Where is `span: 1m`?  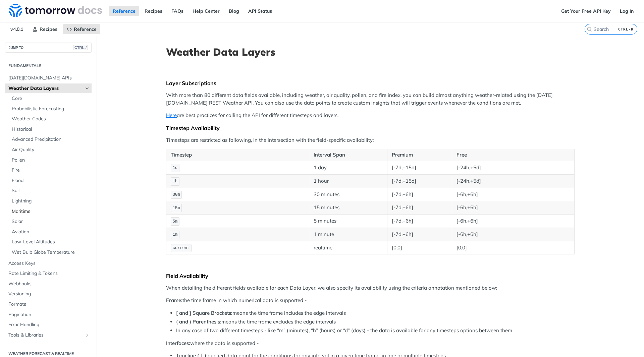 span: 1m is located at coordinates (175, 235).